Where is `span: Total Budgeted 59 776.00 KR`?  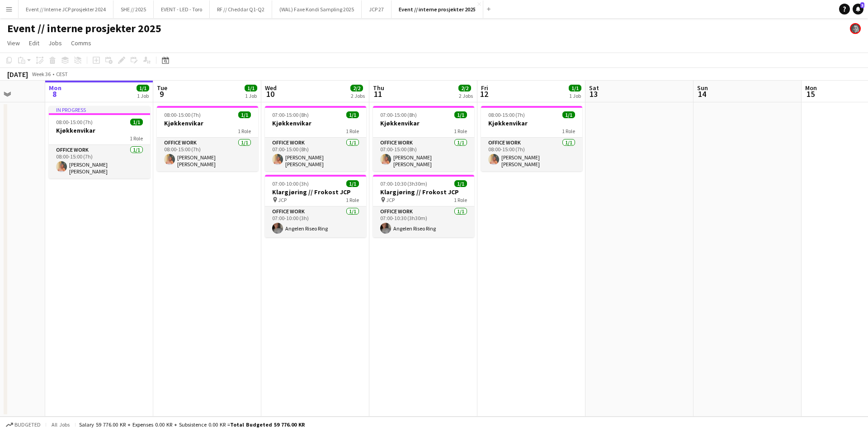 span: Total Budgeted 59 776.00 KR is located at coordinates (267, 424).